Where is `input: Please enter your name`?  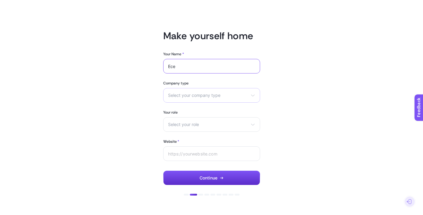
input: Please enter your name is located at coordinates (212, 66).